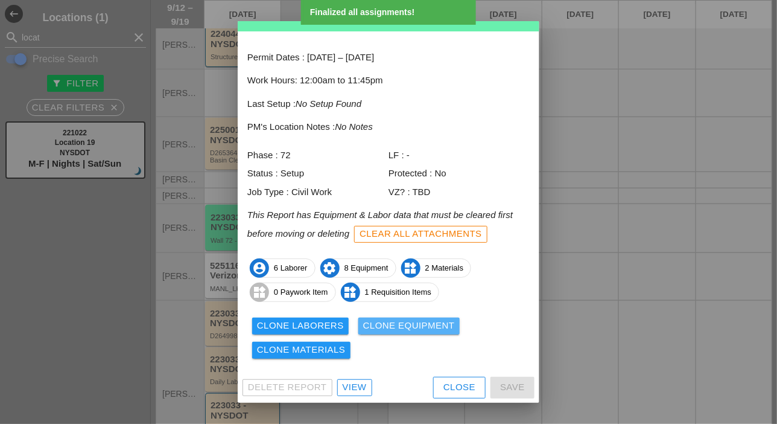  I want to click on button: Clone Equipment, so click(409, 326).